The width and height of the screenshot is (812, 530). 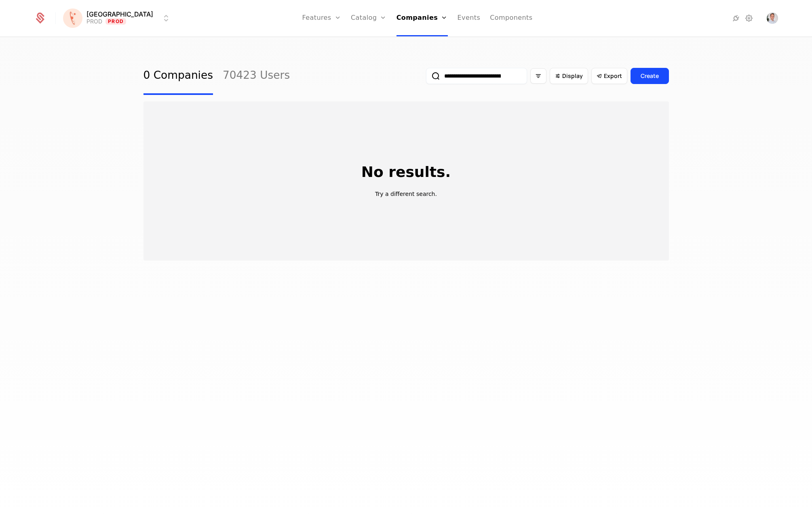 What do you see at coordinates (609, 76) in the screenshot?
I see `button: Export` at bounding box center [609, 76].